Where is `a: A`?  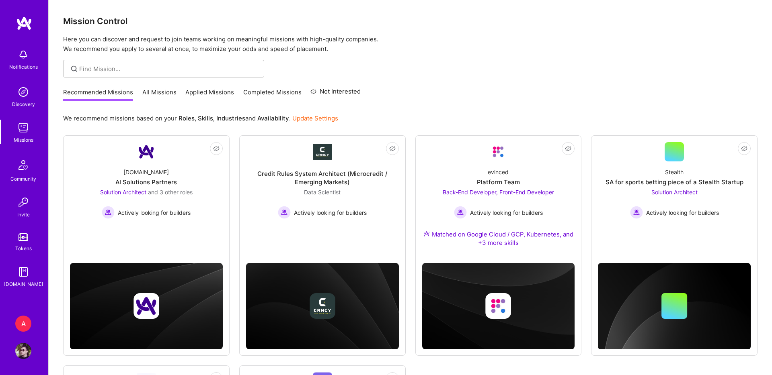 a: A is located at coordinates (23, 324).